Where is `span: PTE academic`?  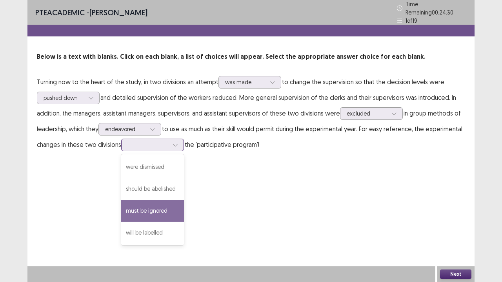
span: PTE academic is located at coordinates (60, 12).